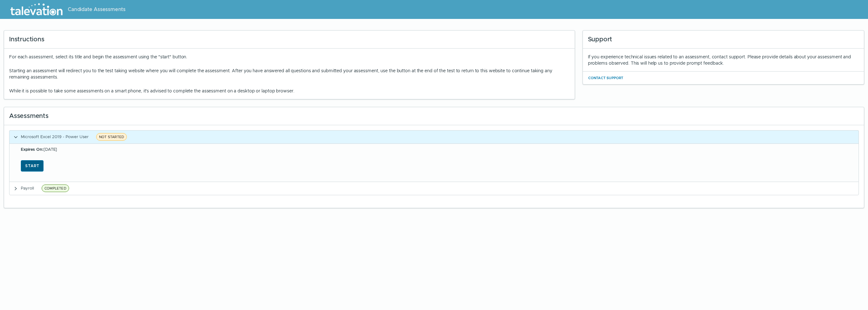 The width and height of the screenshot is (868, 310). What do you see at coordinates (289, 73) in the screenshot?
I see `div: For each assessment, select its title and begin the assessment using the "start" button.` at bounding box center [289, 73].